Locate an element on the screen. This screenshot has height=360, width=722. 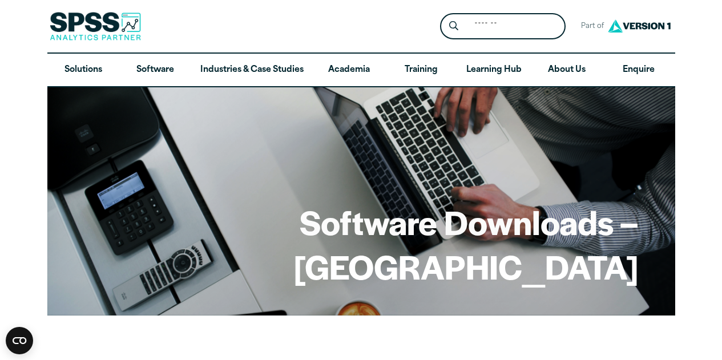
svg: Search magnifying glass icon is located at coordinates (454, 26).